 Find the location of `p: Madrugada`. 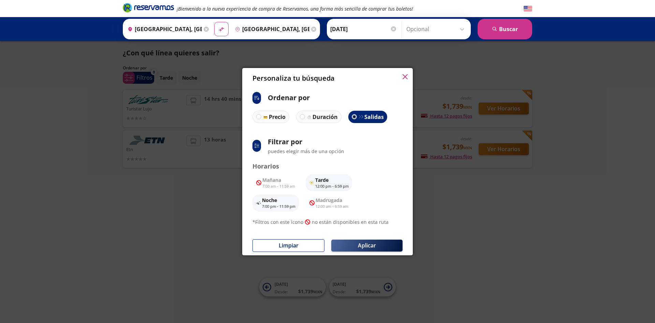

p: Madrugada is located at coordinates (332, 200).